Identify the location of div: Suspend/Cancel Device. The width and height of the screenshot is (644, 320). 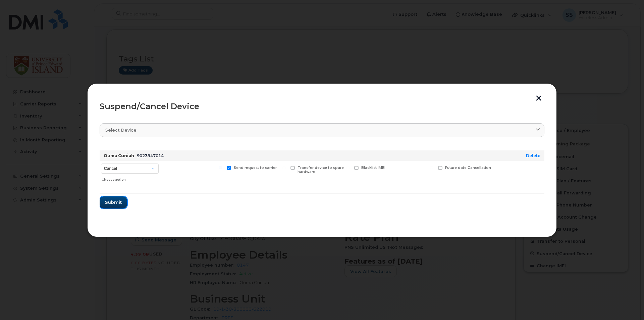
(322, 106).